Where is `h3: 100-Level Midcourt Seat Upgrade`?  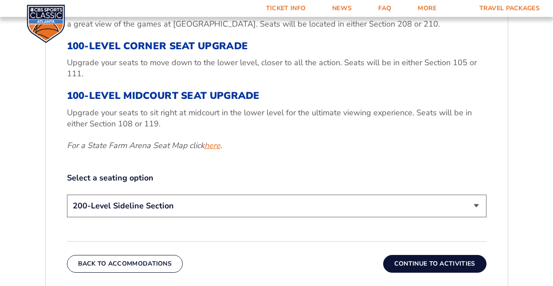
h3: 100-Level Midcourt Seat Upgrade is located at coordinates (277, 96).